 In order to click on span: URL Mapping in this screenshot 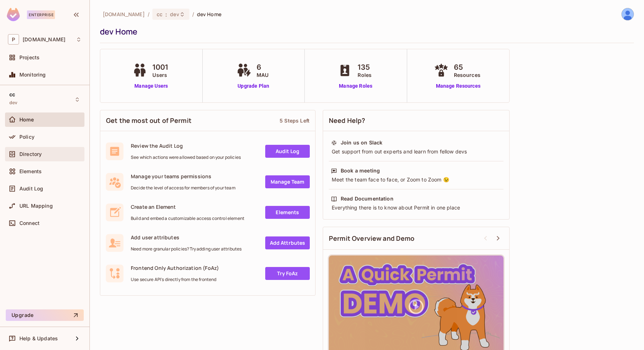, I will do `click(36, 206)`.